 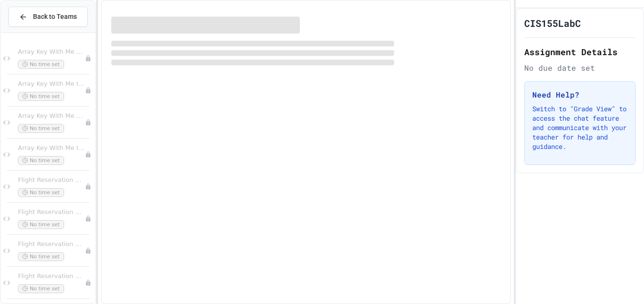 What do you see at coordinates (51, 276) in the screenshot?
I see `span: Flight Reservation System 4` at bounding box center [51, 276].